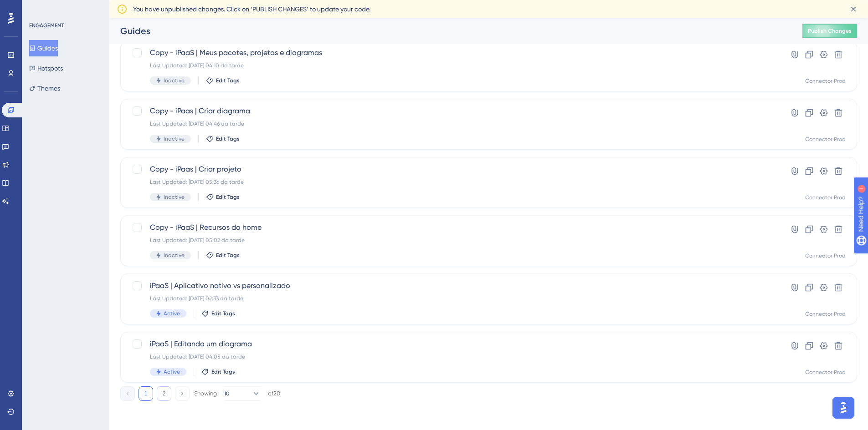  I want to click on button: Themes, so click(45, 88).